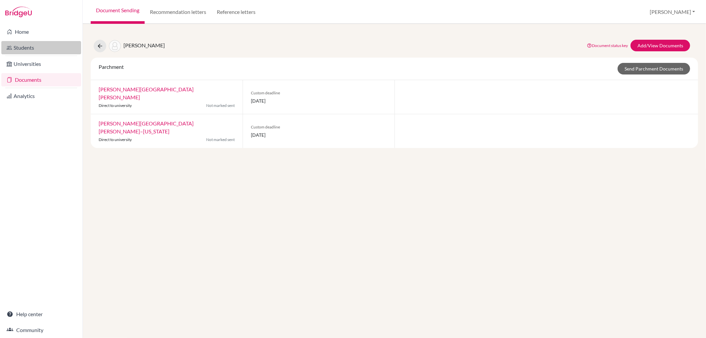  I want to click on a: Community, so click(41, 330).